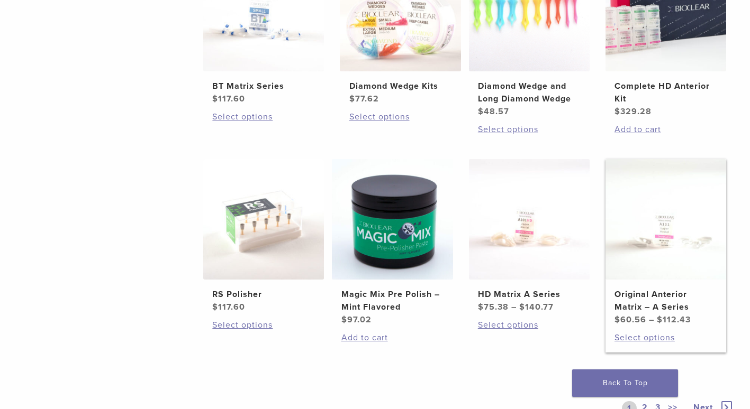 Image resolution: width=750 pixels, height=409 pixels. Describe the element at coordinates (392, 220) in the screenshot. I see `img: Magic Mix Pre Polish - Mint Flavored` at that location.